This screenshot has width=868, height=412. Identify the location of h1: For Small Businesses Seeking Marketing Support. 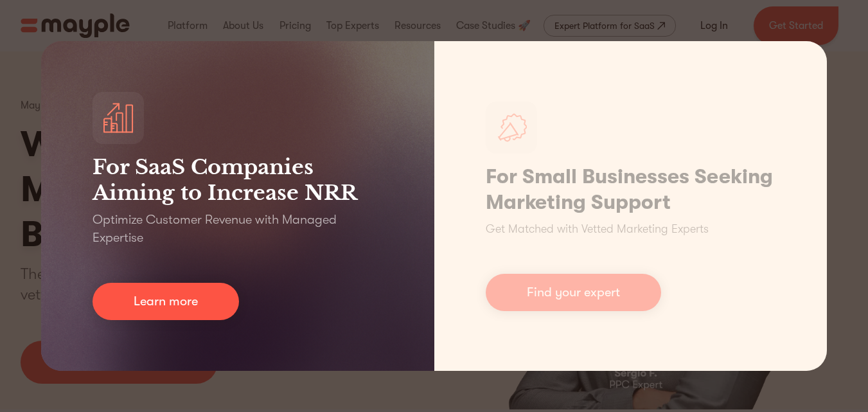
(631, 190).